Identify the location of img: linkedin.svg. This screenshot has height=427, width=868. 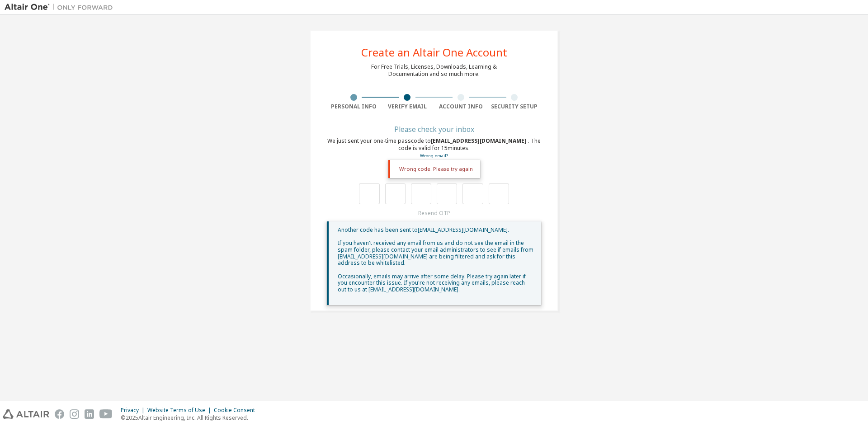
(89, 414).